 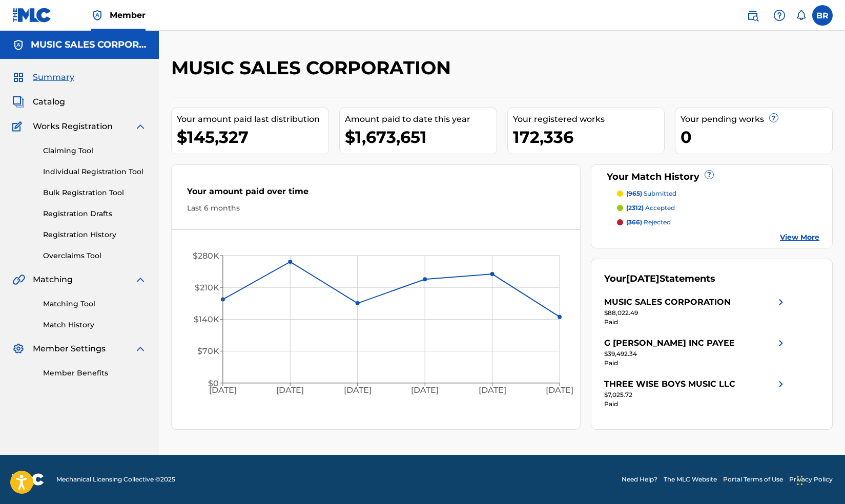 I want to click on span: (366), so click(x=634, y=222).